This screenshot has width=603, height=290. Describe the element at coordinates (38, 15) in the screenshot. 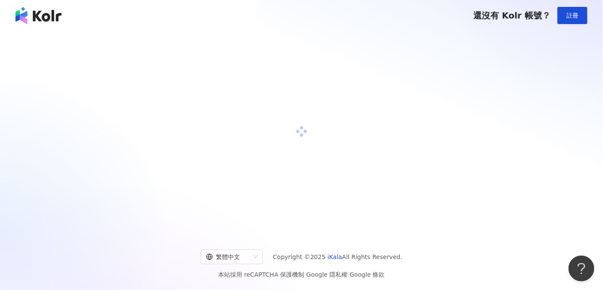

I see `img: logo` at that location.